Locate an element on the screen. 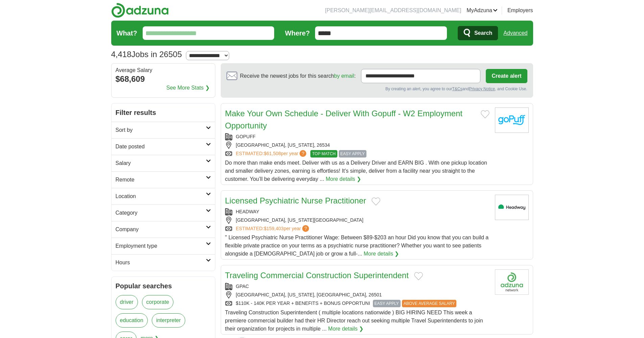  a: by email is located at coordinates (344, 76).